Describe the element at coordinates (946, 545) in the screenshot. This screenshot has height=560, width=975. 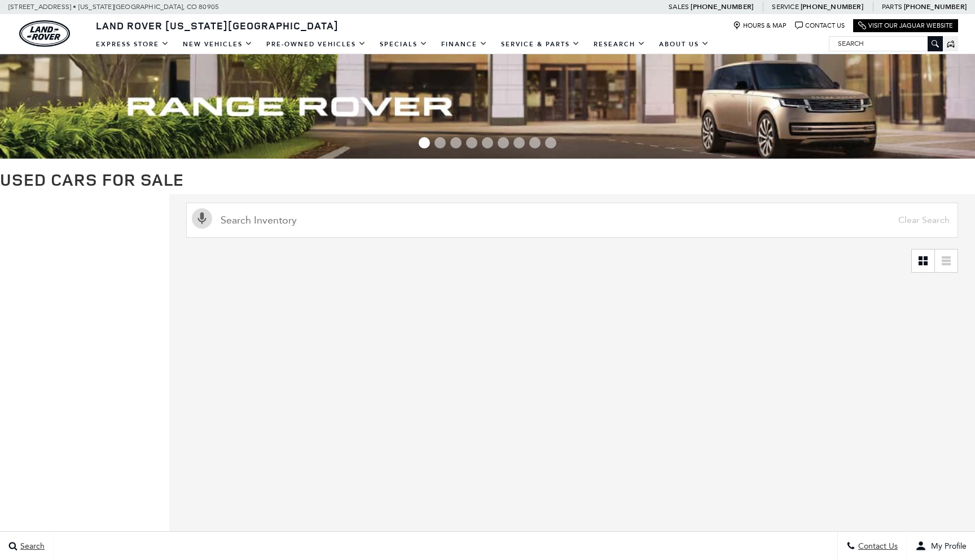
I see `span: My Profile` at that location.